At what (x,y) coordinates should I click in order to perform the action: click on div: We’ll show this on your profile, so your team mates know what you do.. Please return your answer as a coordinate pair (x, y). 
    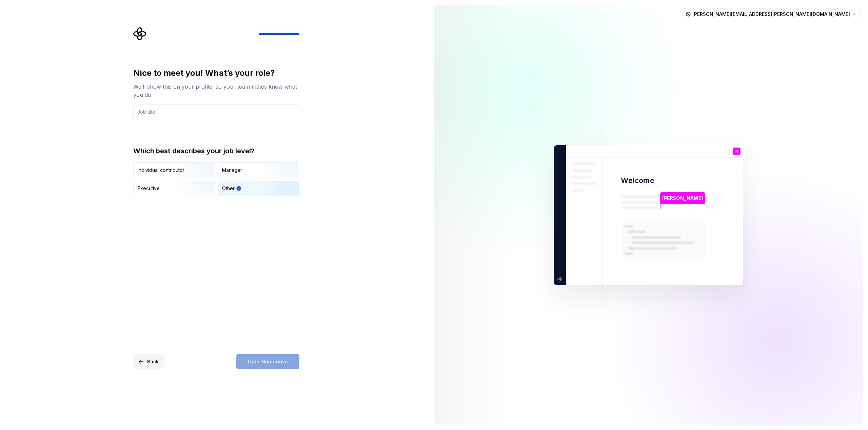
    Looking at the image, I should click on (216, 91).